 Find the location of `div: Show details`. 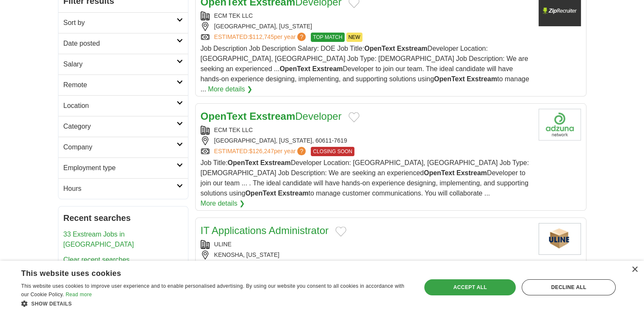

div: Show details is located at coordinates (215, 303).